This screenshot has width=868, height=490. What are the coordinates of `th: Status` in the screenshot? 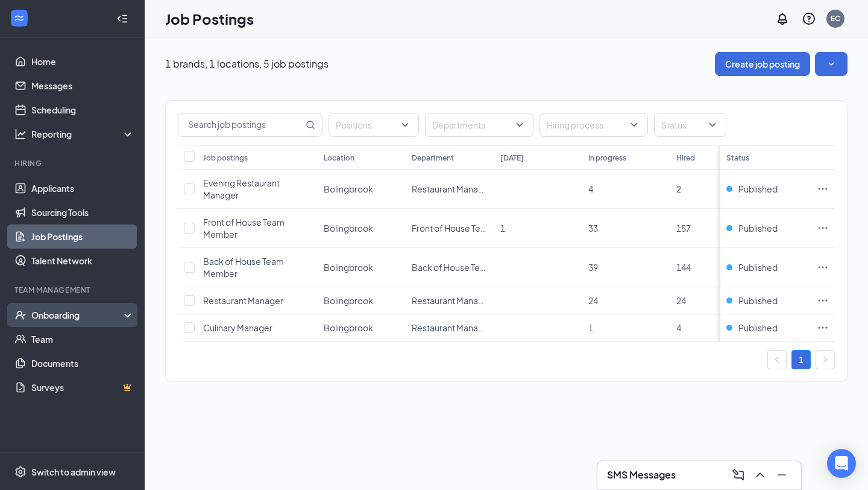 It's located at (765, 157).